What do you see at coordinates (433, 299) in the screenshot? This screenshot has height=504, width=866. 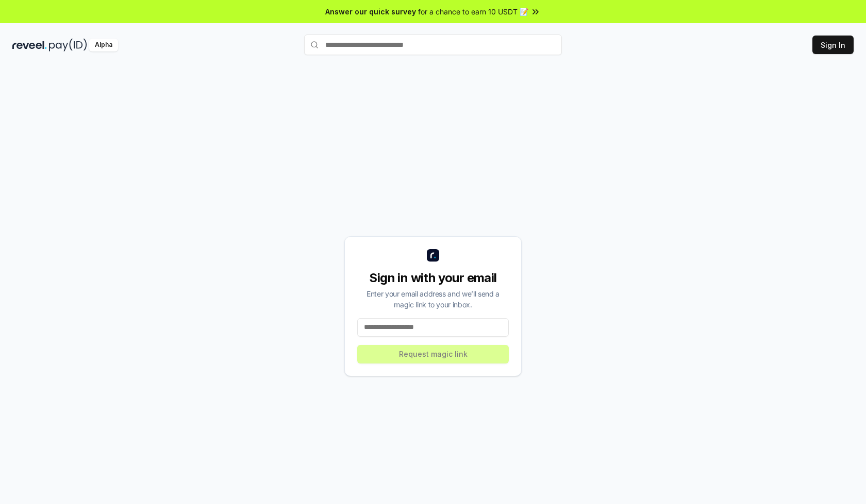 I see `div: Enter your email address and we’ll send a magic link to your inbox.` at bounding box center [433, 299].